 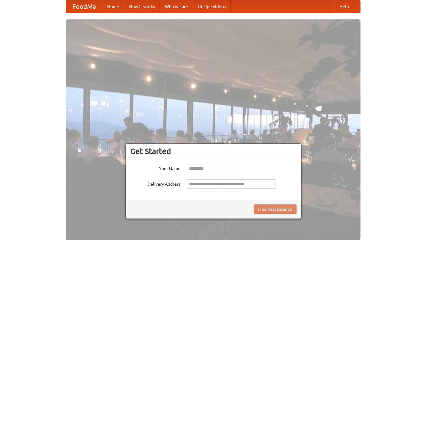 I want to click on h3: Get Started, so click(x=213, y=151).